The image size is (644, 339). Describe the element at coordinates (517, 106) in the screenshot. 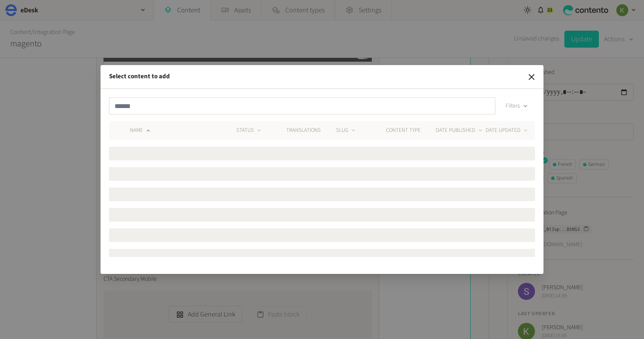

I see `button: Filters` at that location.